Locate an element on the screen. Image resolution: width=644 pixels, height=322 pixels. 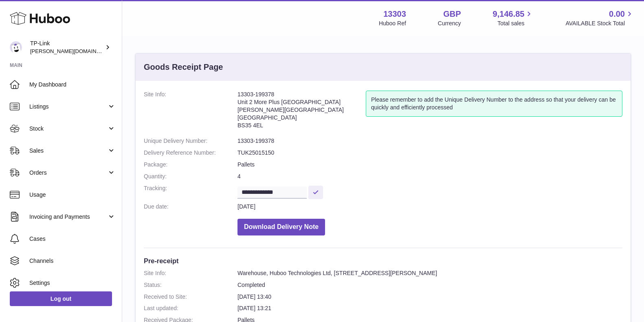
dd: Completed is located at coordinates (430, 285).